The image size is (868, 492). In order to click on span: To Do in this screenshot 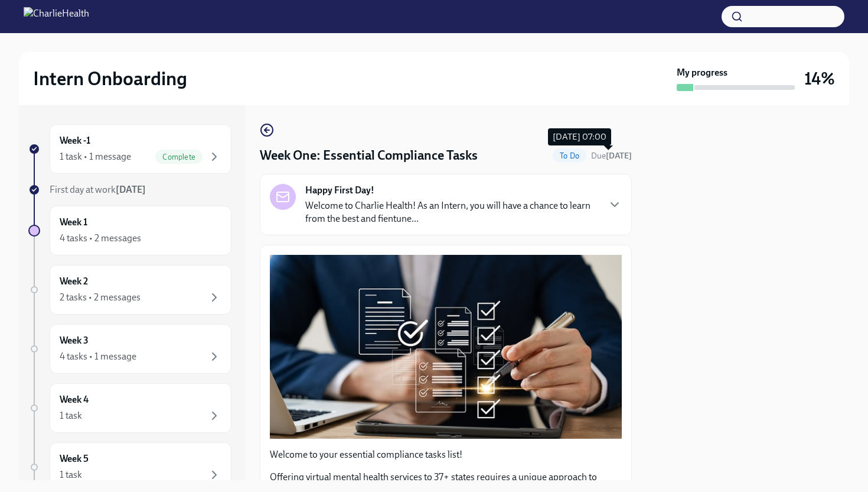, I will do `click(569, 156)`.